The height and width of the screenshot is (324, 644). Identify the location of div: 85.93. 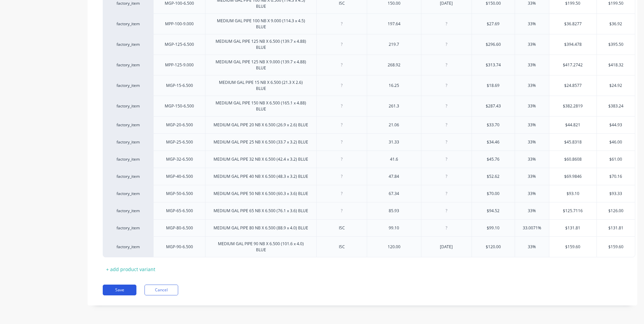
(394, 211).